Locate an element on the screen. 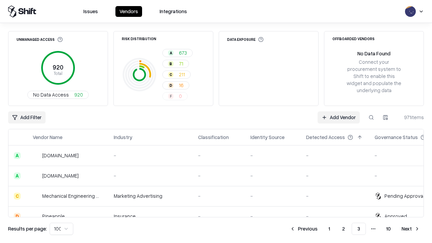 The width and height of the screenshot is (432, 243). button: D16 is located at coordinates (176, 85).